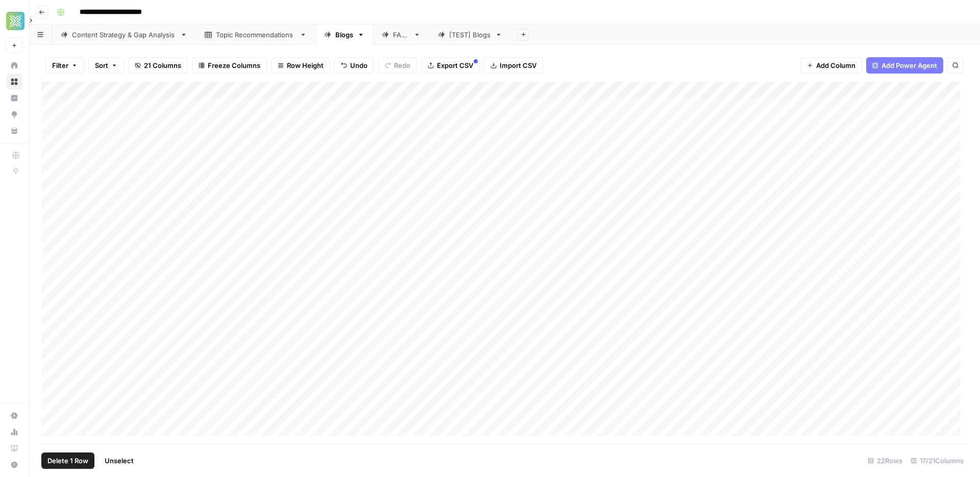 This screenshot has height=477, width=980. Describe the element at coordinates (344, 35) in the screenshot. I see `div: Blogs` at that location.